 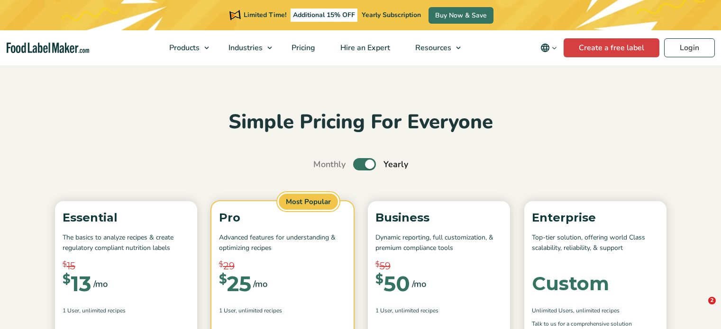 I want to click on a: Products, so click(x=185, y=48).